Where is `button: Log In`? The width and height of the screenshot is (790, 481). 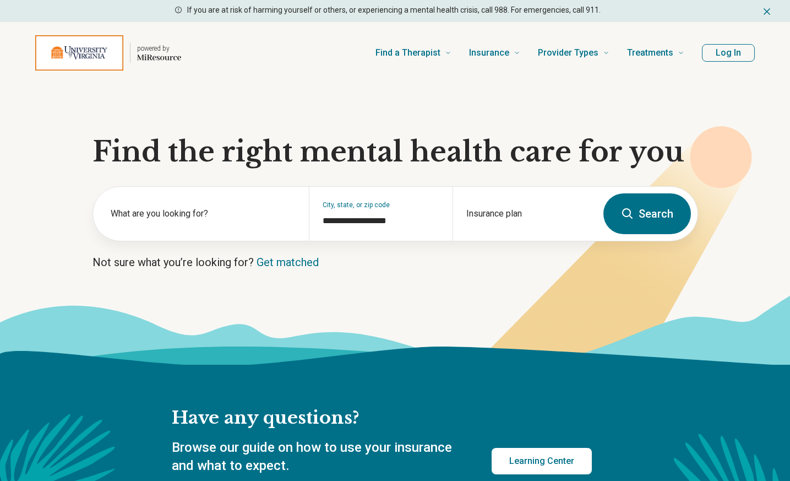
button: Log In is located at coordinates (728, 53).